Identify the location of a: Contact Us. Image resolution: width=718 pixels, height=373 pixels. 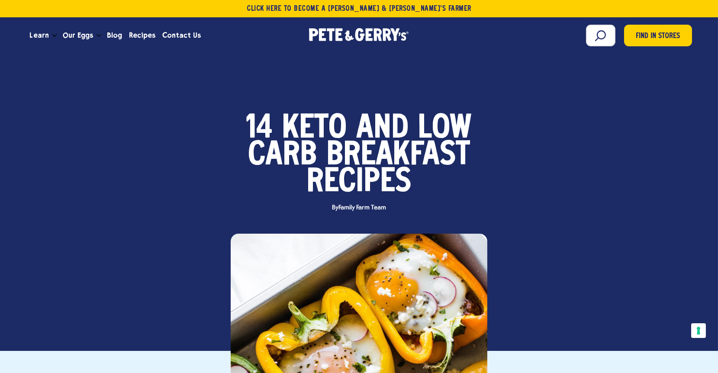
(181, 35).